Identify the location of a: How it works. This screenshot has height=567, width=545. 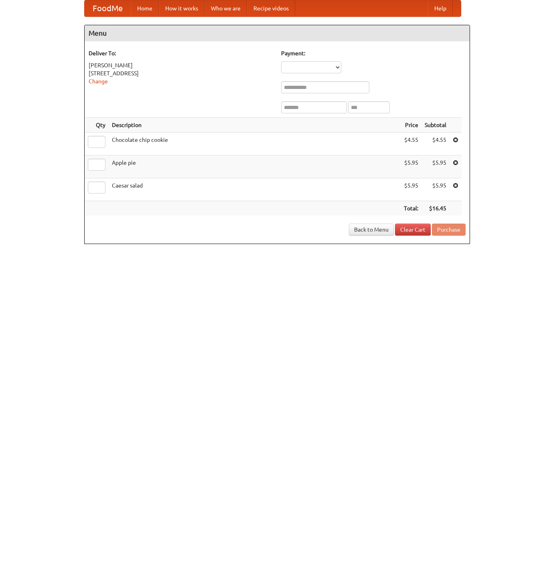
(182, 8).